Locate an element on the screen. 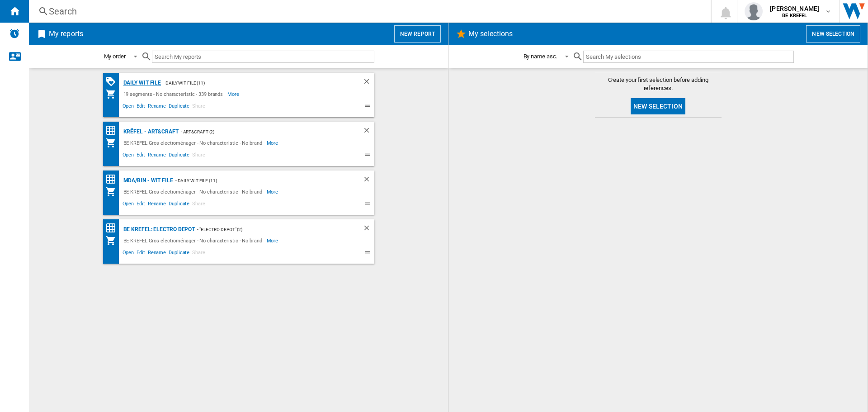  input: Search My reports is located at coordinates (263, 56).